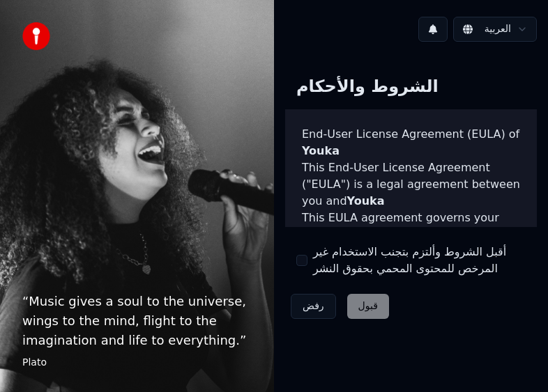 This screenshot has height=392, width=548. I want to click on p: “ Music gives a soul to the universe, wings to the mind, flight to the imagination and life to ev..., so click(137, 321).